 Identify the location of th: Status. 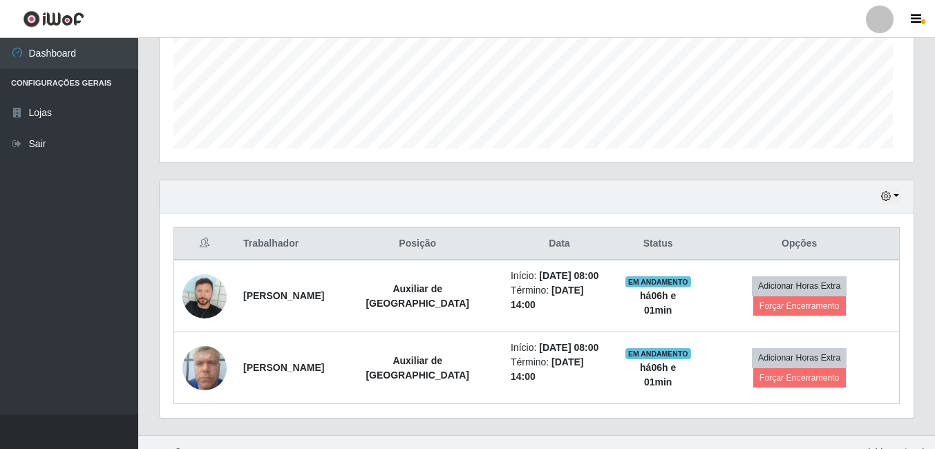
(658, 244).